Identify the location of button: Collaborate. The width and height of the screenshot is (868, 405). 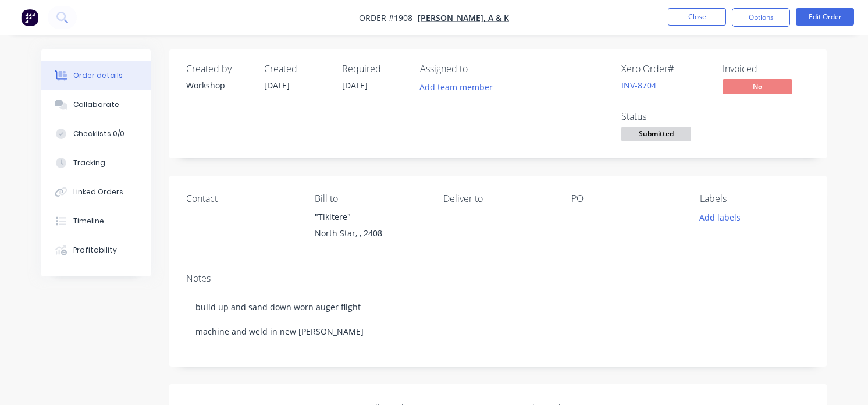
(96, 104).